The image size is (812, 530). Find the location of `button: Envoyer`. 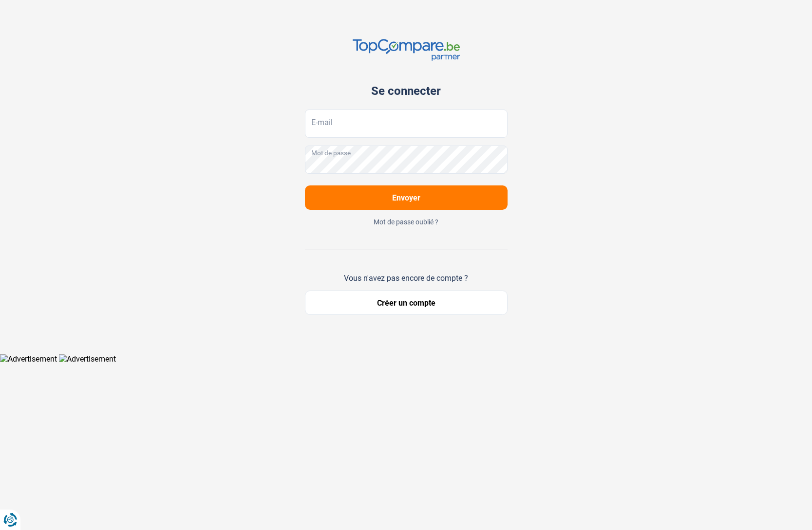

button: Envoyer is located at coordinates (406, 198).